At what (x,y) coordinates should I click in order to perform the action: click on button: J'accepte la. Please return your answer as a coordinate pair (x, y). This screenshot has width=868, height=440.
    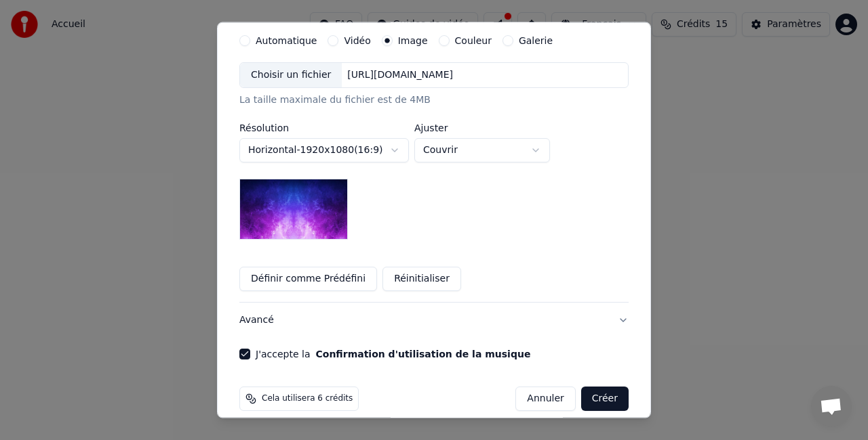
    Looking at the image, I should click on (422, 354).